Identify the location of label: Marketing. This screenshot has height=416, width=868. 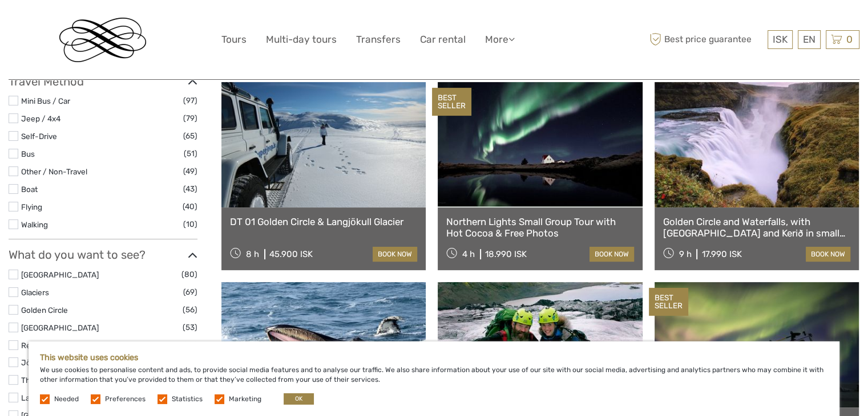
(245, 400).